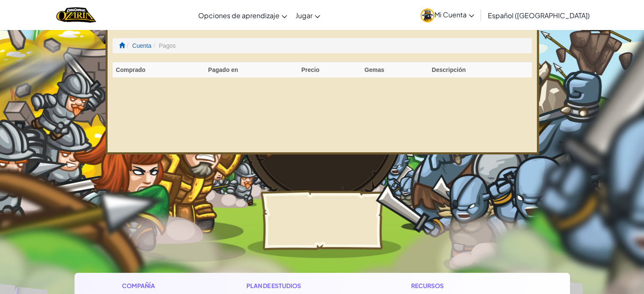 The width and height of the screenshot is (644, 294). Describe the element at coordinates (141, 46) in the screenshot. I see `a: Cuenta` at that location.